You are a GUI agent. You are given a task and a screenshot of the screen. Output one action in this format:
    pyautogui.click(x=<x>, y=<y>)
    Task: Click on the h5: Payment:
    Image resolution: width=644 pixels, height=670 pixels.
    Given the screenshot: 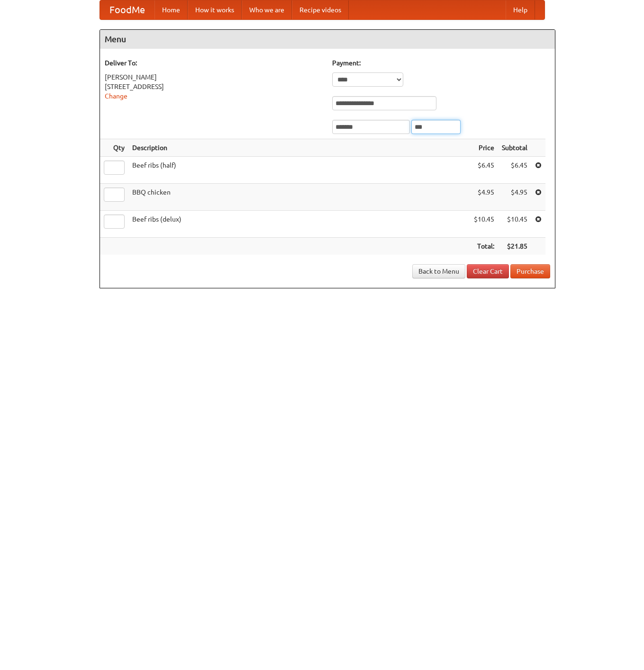 What is the action you would take?
    pyautogui.click(x=441, y=63)
    